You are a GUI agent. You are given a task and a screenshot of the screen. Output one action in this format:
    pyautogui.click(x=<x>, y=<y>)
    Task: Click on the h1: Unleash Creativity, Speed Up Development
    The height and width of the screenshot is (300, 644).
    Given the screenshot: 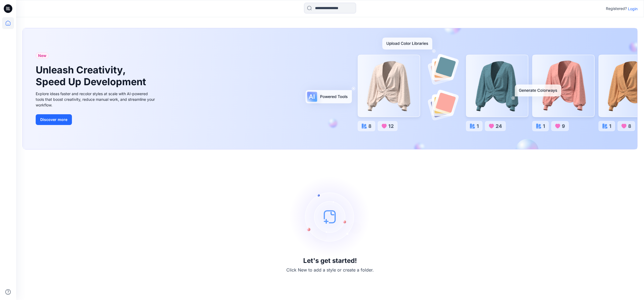 What is the action you would take?
    pyautogui.click(x=92, y=75)
    